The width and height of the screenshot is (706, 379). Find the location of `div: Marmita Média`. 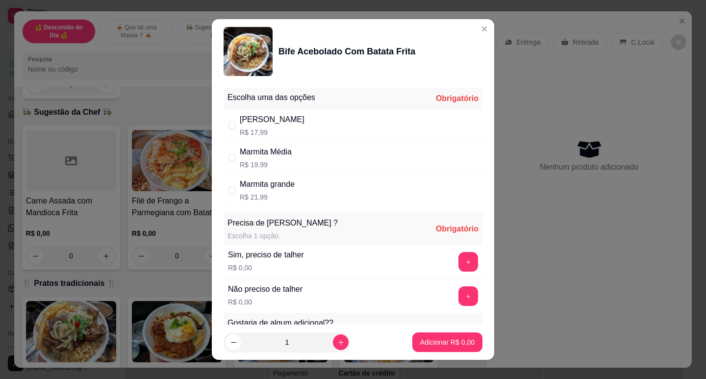

div: Marmita Média is located at coordinates (266, 152).